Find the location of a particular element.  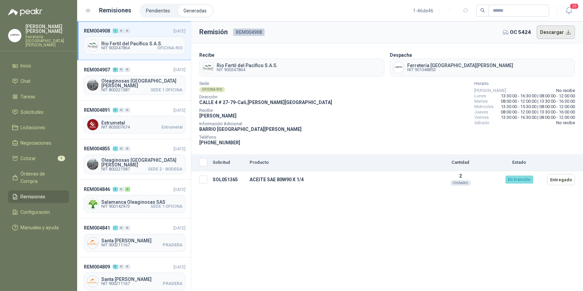

span: No recibe is located at coordinates (566, 123).